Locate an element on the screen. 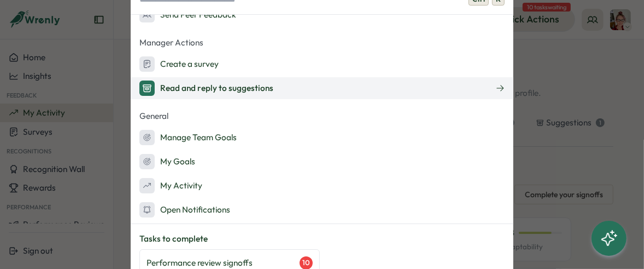 This screenshot has height=269, width=644. p: Performance review signoffs is located at coordinates (199, 263).